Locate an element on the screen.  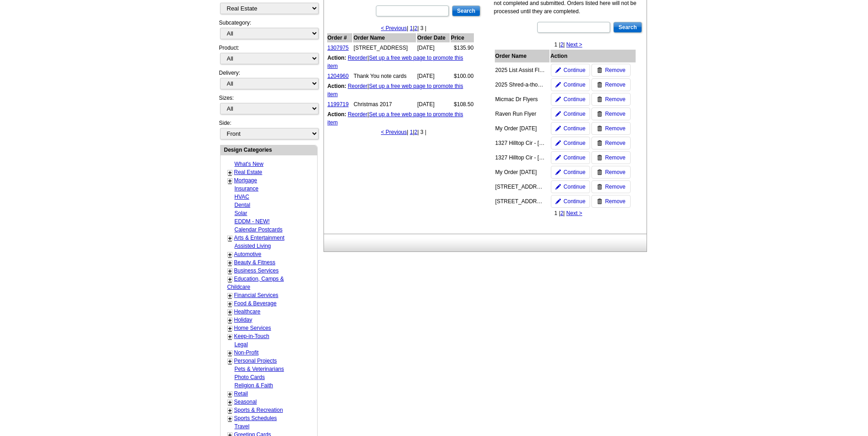
a: Legal is located at coordinates (241, 345).